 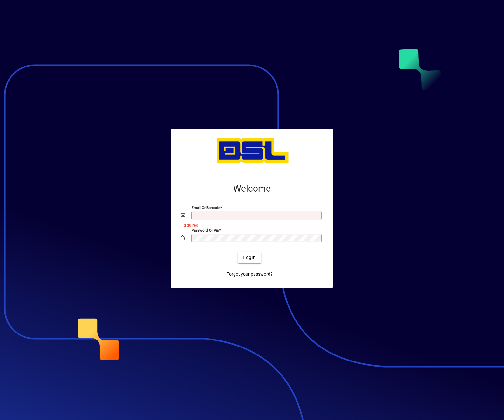 I want to click on mat-label: Email or Barcode, so click(x=206, y=207).